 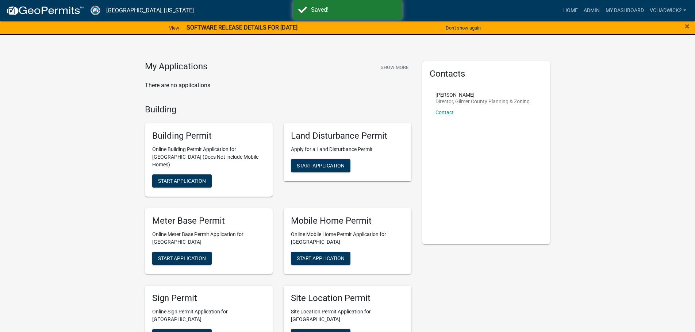 I want to click on p: There are no applications, so click(x=278, y=85).